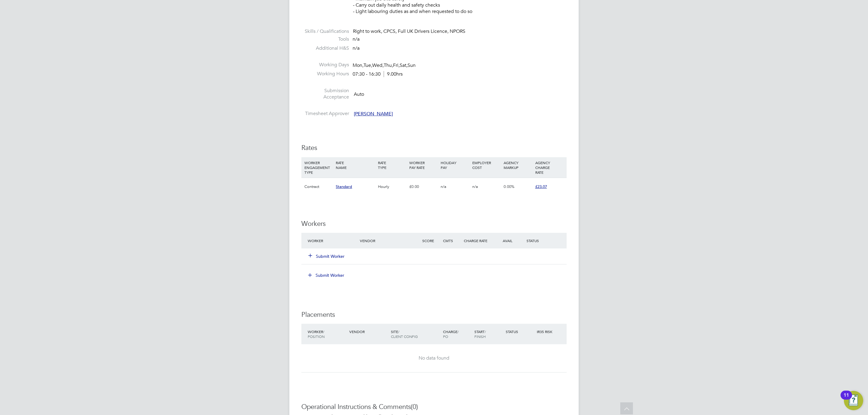  What do you see at coordinates (326, 94) in the screenshot?
I see `label: Submission Acceptance` at bounding box center [326, 94].